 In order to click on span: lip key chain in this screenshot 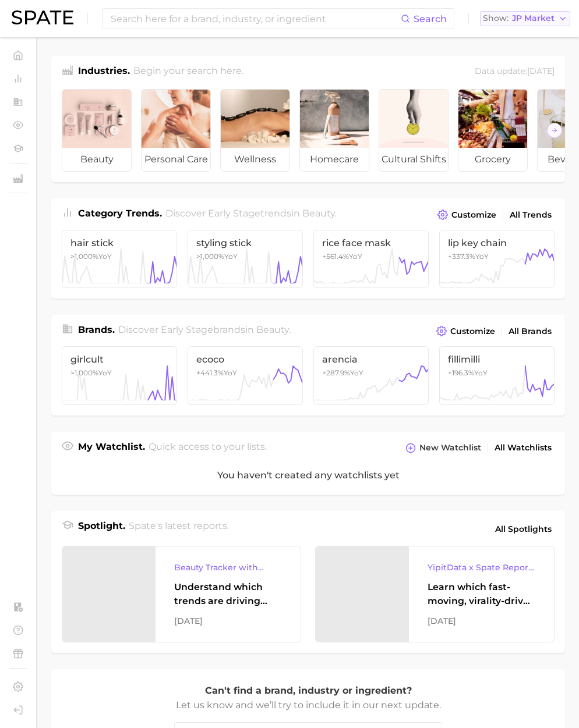, I will do `click(496, 243)`.